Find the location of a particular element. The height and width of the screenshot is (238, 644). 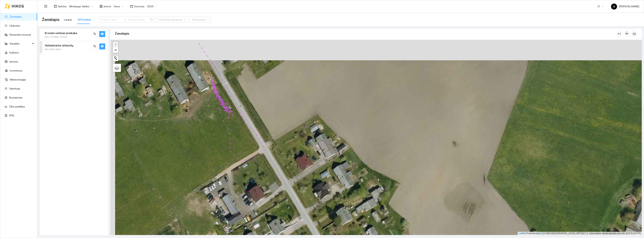

a: Zoom out is located at coordinates (115, 50).